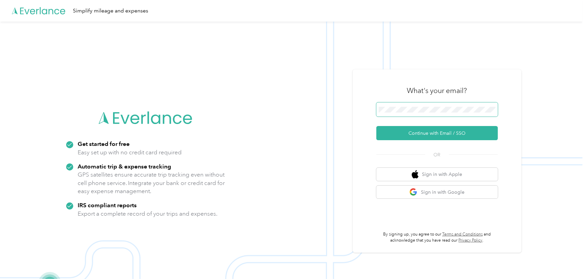  What do you see at coordinates (437, 237) in the screenshot?
I see `p: By signing up, you agree to our and acknowledge that you have read our .` at bounding box center [437, 237].